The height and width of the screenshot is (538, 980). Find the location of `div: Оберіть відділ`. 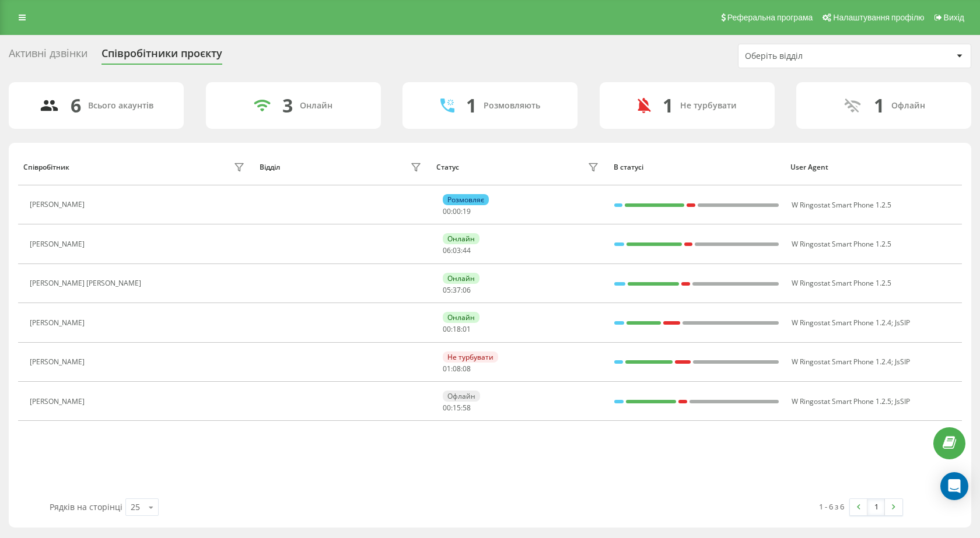

div: Оберіть відділ is located at coordinates (815, 56).